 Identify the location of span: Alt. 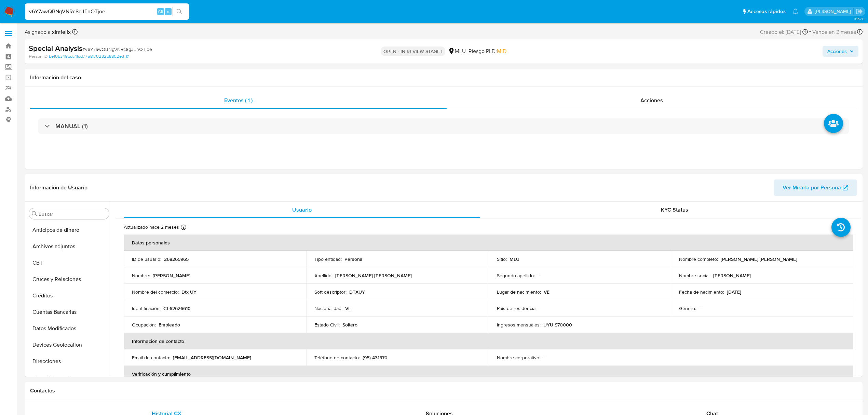
(161, 11).